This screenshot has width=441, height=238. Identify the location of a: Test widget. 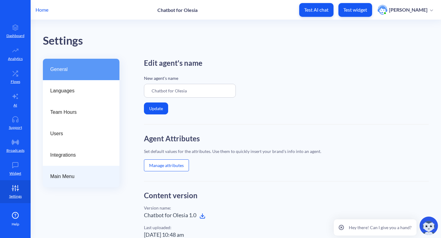
(355, 10).